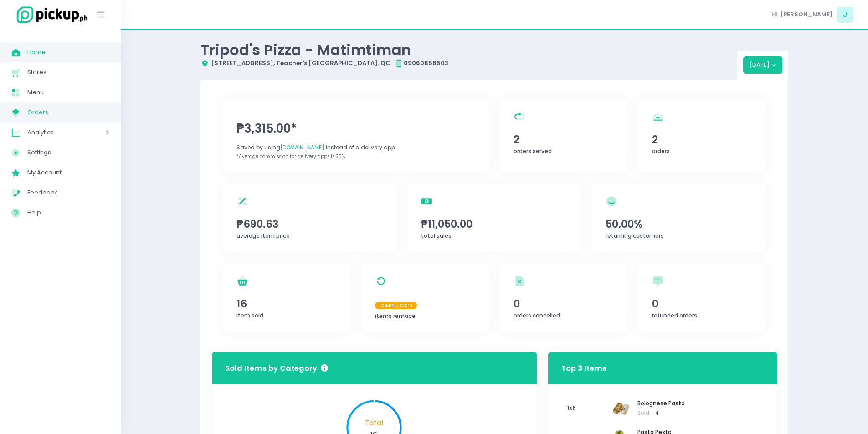 Image resolution: width=868 pixels, height=434 pixels. Describe the element at coordinates (679, 224) in the screenshot. I see `span: 50.00%` at that location.